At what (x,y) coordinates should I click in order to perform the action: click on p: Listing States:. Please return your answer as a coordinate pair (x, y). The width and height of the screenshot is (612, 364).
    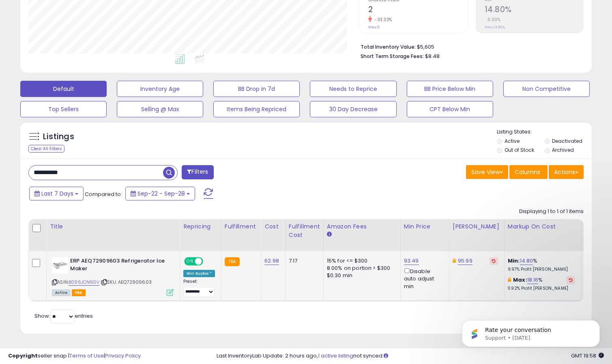
    Looking at the image, I should click on (545, 132).